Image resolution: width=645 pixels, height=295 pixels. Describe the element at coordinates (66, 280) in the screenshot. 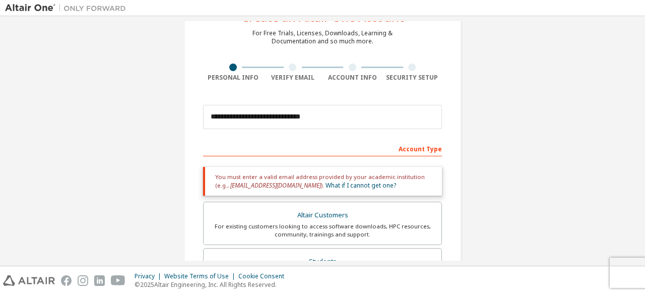

I see `img: facebook.svg` at that location.